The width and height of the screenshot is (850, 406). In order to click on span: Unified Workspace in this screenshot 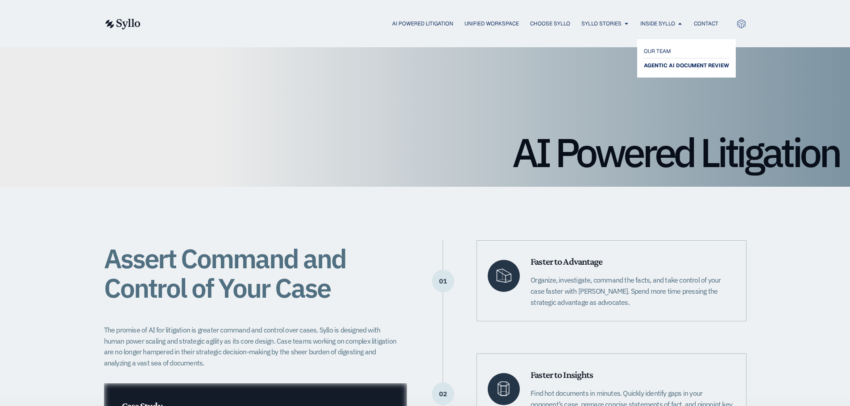, I will do `click(492, 24)`.